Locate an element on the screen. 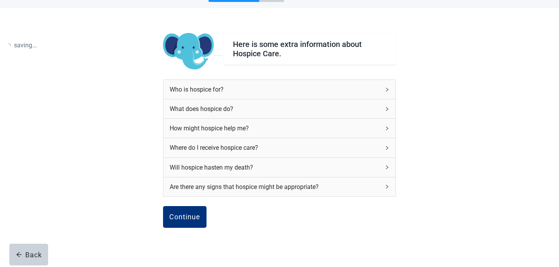  img: Koda Elephant is located at coordinates (188, 52).